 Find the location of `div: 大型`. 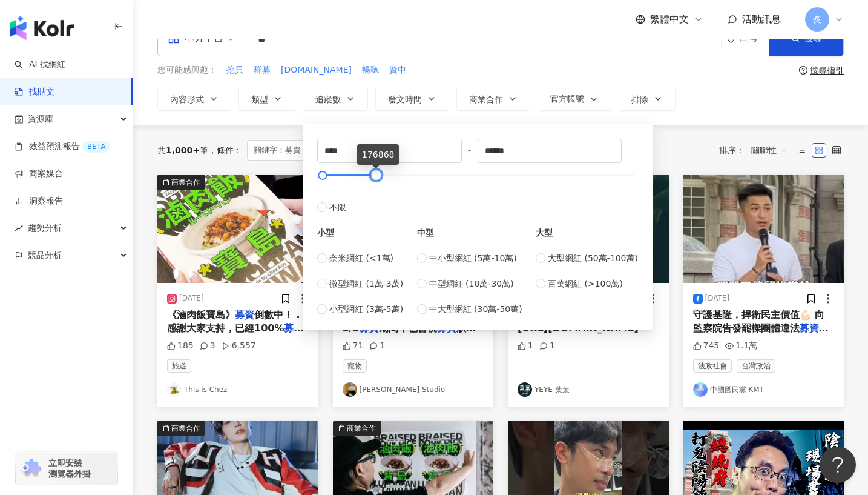

div: 大型 is located at coordinates (587, 233).